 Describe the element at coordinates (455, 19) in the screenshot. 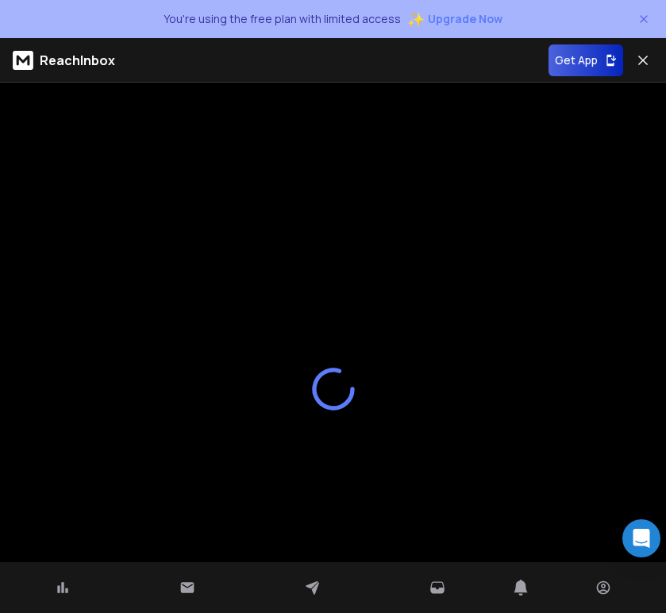

I see `button: ✨Upgrade Now` at that location.